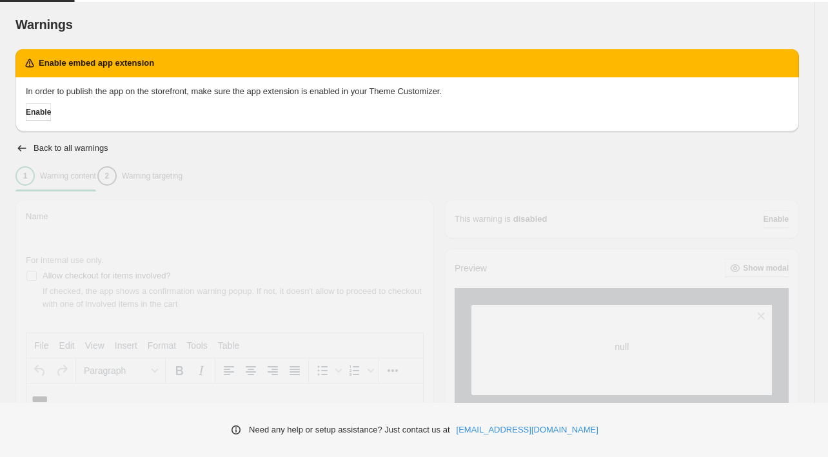  What do you see at coordinates (198, 16) in the screenshot?
I see `body: Rich Text Area. Press ALT-0 for help.` at bounding box center [198, 16].